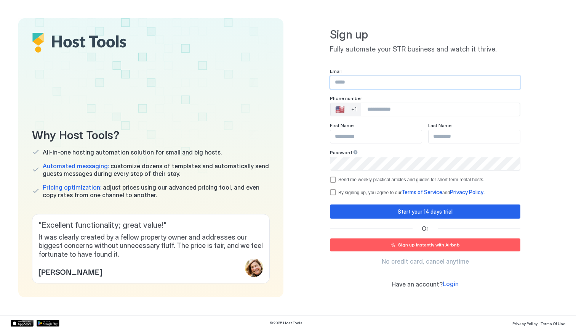 Image resolution: width=576 pixels, height=330 pixels. Describe the element at coordinates (412, 180) in the screenshot. I see `div: Send me weekly practical articles and guides for short-term rental hosts.` at that location.